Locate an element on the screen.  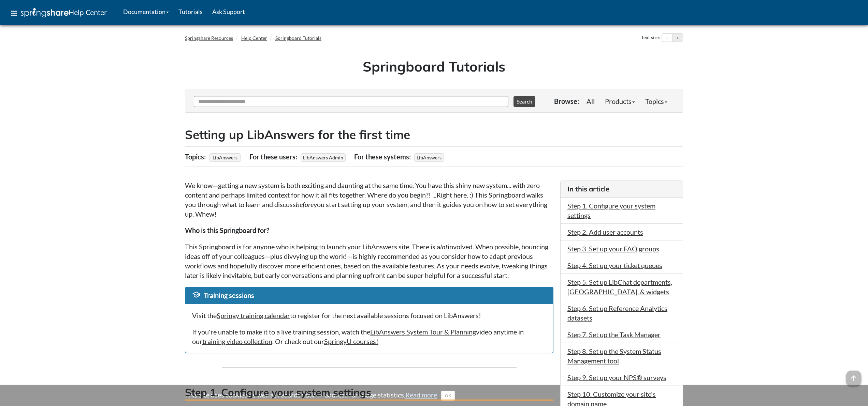
a: Step 8. Set up the System Status Management tool is located at coordinates (615, 356).